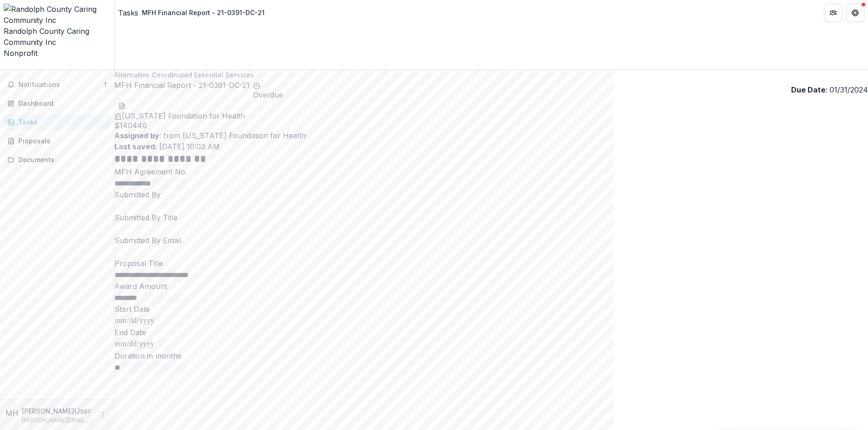 This screenshot has width=868, height=430. What do you see at coordinates (492, 356) in the screenshot?
I see `p: Duration in months` at bounding box center [492, 356].